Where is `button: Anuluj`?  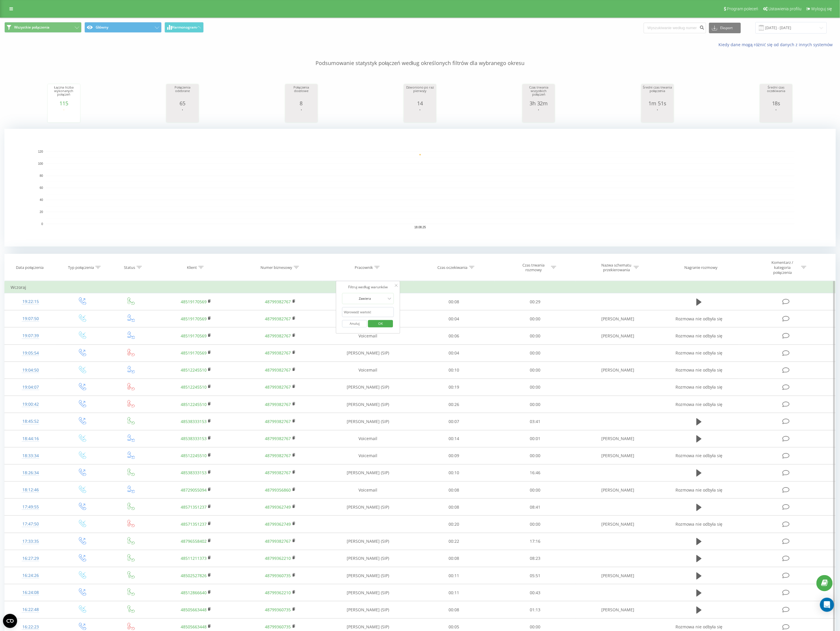 button: Anuluj is located at coordinates (355, 324).